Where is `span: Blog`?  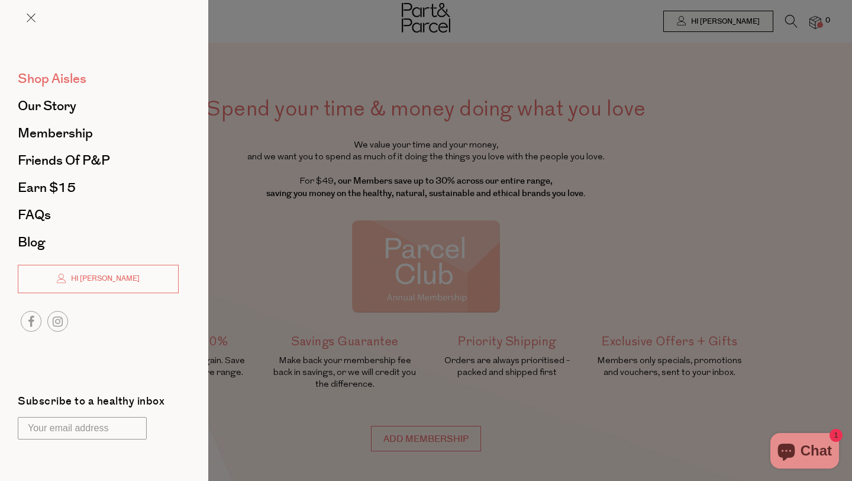
span: Blog is located at coordinates (31, 242).